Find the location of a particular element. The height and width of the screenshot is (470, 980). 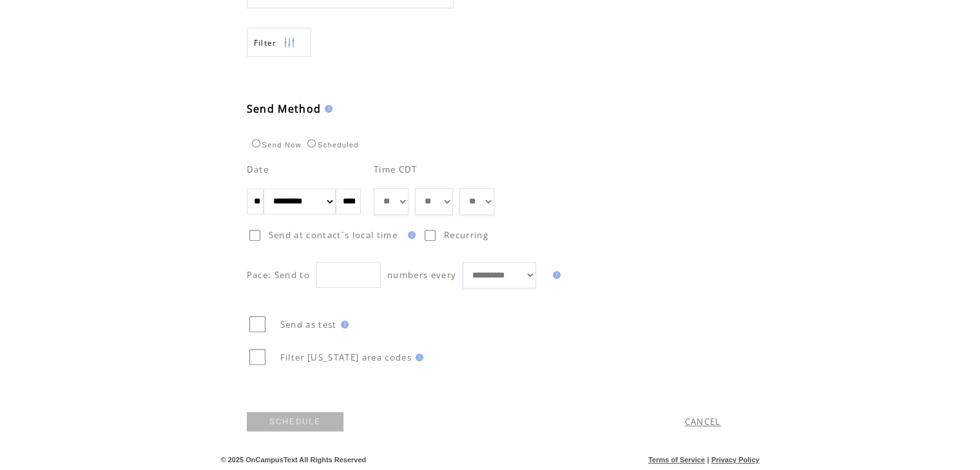

span: Send at contact`s local time is located at coordinates (333, 235).